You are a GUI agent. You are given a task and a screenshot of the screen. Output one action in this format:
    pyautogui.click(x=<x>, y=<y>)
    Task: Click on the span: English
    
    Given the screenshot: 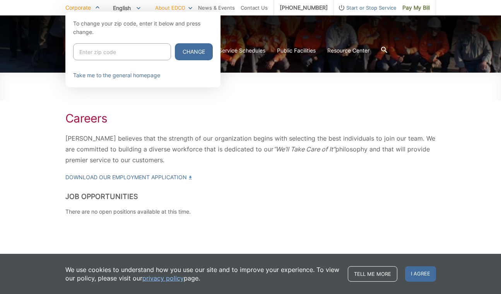 What is the action you would take?
    pyautogui.click(x=127, y=8)
    